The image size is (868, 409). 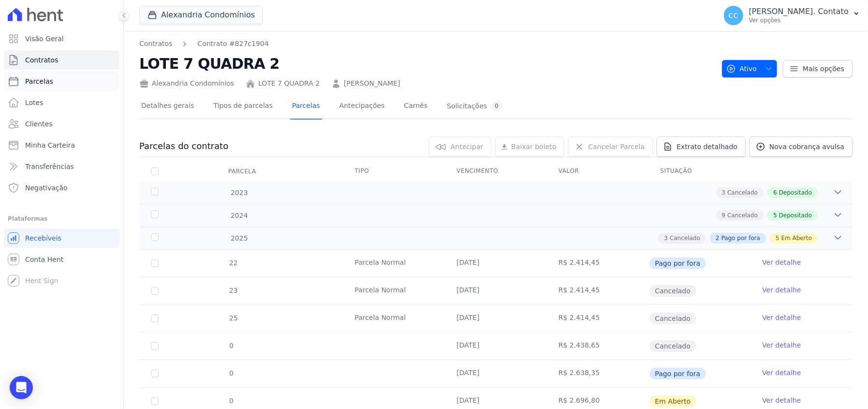 What do you see at coordinates (233, 318) in the screenshot?
I see `span: 25` at bounding box center [233, 318].